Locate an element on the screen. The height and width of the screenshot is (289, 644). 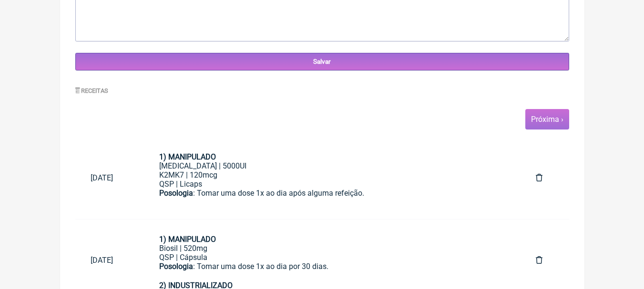
div: : Tomar uma dose 1x ao dia após alguma refeição. ㅤ is located at coordinates (332, 198).